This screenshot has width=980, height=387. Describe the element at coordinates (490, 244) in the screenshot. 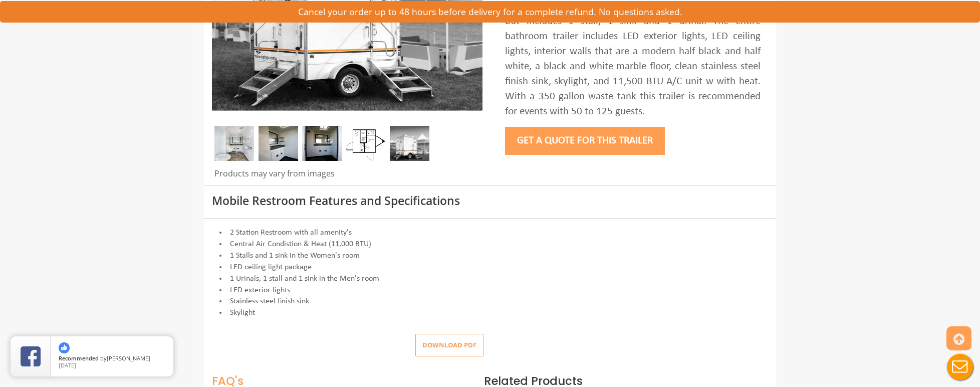

I see `li: Central Air Condistion & Heat (11,000 BTU)` at that location.